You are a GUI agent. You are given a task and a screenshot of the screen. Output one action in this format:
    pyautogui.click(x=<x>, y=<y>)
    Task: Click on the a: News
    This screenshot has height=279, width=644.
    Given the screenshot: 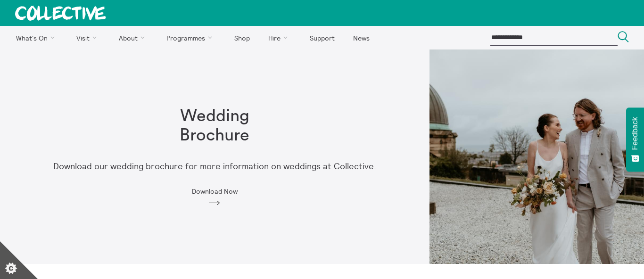 What is the action you would take?
    pyautogui.click(x=361, y=38)
    